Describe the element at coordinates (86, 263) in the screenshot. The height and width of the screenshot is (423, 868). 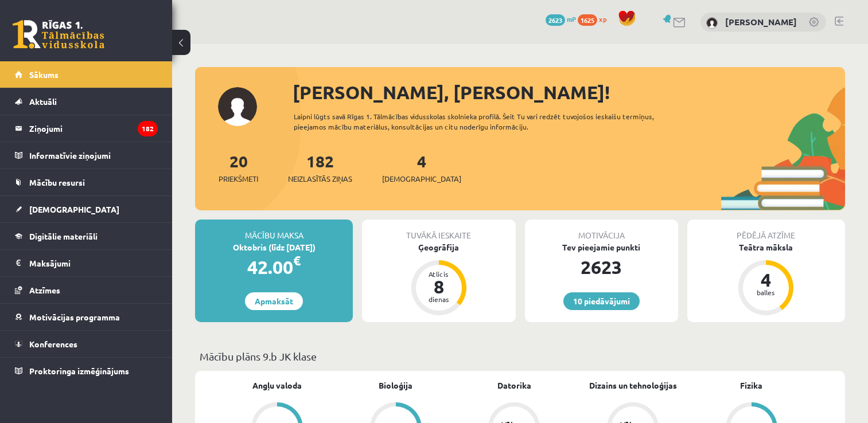
I see `a: Maksājumi` at that location.